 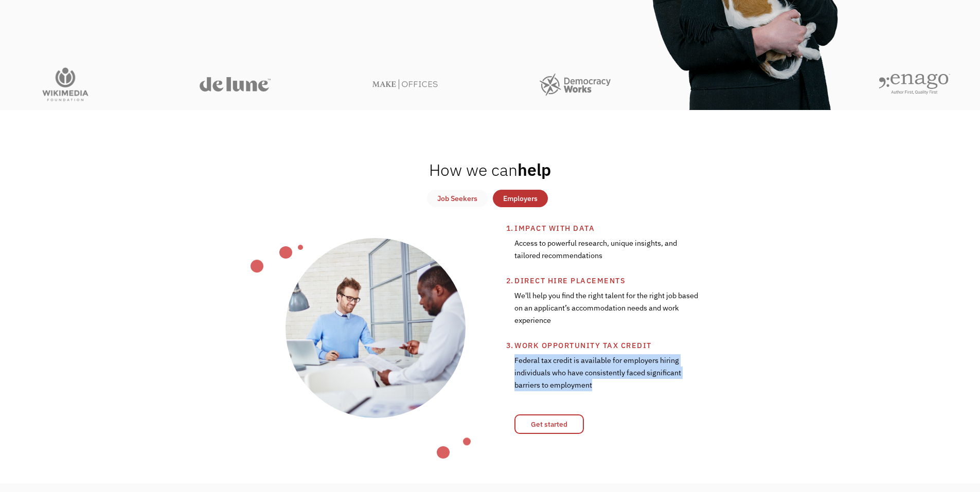 I want to click on div: We'll help you find the right talent for the right job based on an applicant’s accommodation need..., so click(x=608, y=314).